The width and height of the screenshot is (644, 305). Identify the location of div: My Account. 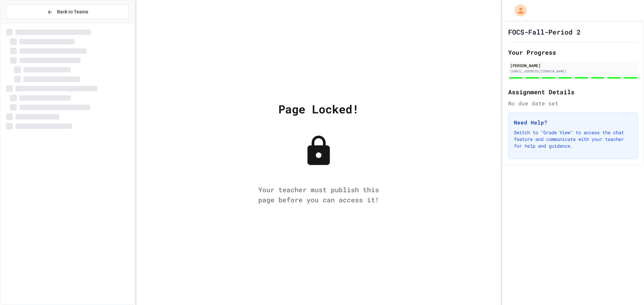
(518, 10).